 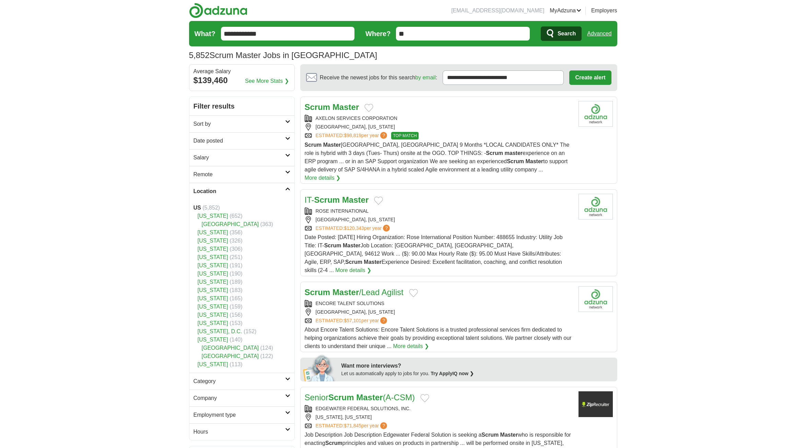 What do you see at coordinates (337, 199) in the screenshot?
I see `a: IT-Scrum Master` at bounding box center [337, 199].